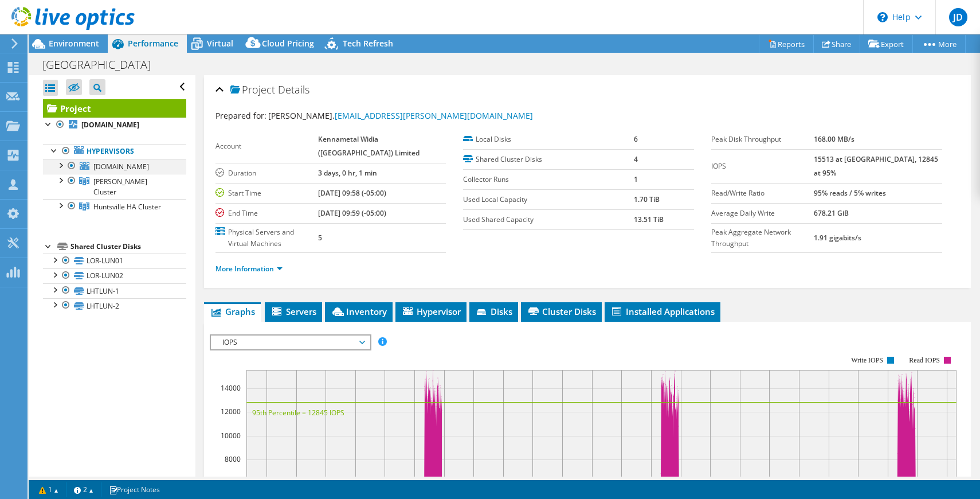  What do you see at coordinates (114, 206) in the screenshot?
I see `a: Huntsville HA Cluster` at bounding box center [114, 206].